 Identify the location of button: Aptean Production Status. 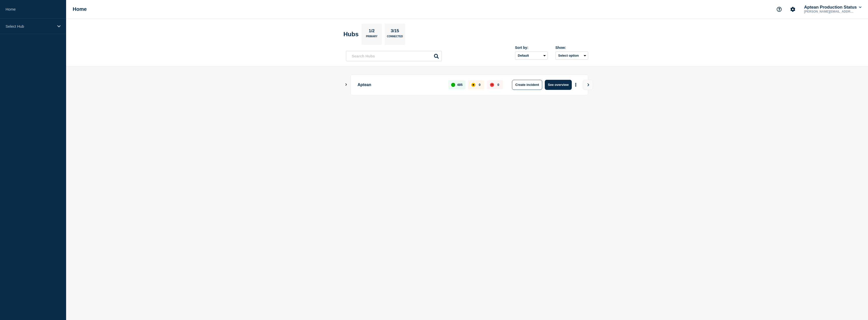
(833, 7).